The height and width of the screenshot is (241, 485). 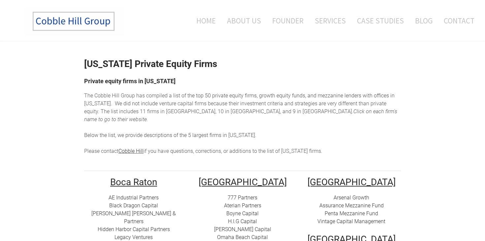 What do you see at coordinates (75, 21) in the screenshot?
I see `img: The Cobble Hill Group LLC` at bounding box center [75, 21].